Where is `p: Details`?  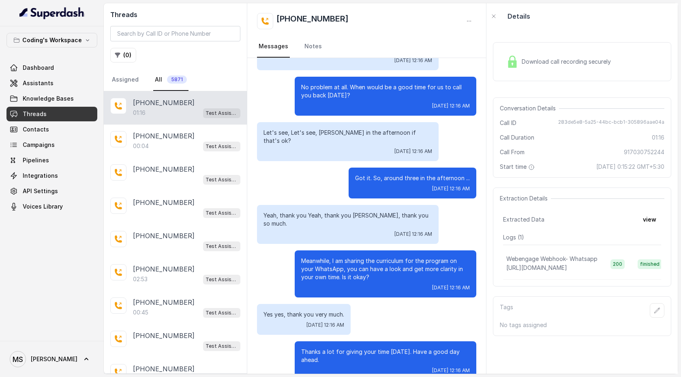
p: Details is located at coordinates (519, 16).